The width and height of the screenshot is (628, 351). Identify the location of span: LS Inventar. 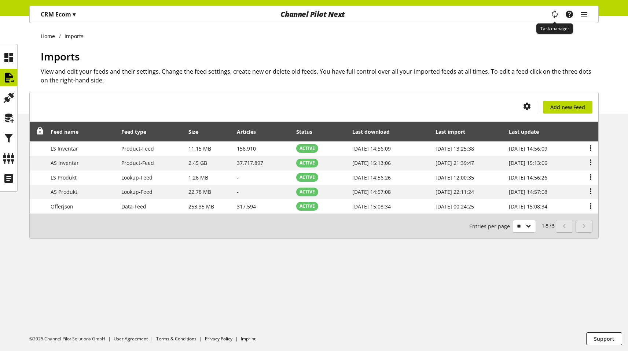
(64, 149).